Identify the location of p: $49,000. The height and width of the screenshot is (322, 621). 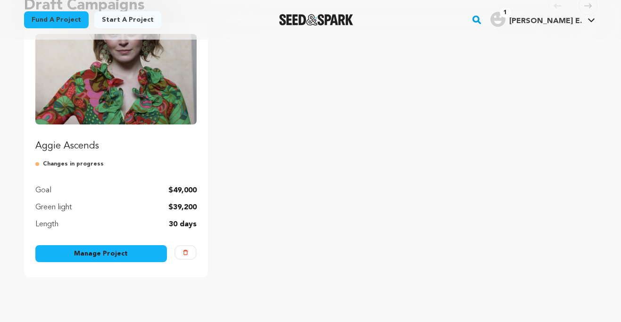
(182, 191).